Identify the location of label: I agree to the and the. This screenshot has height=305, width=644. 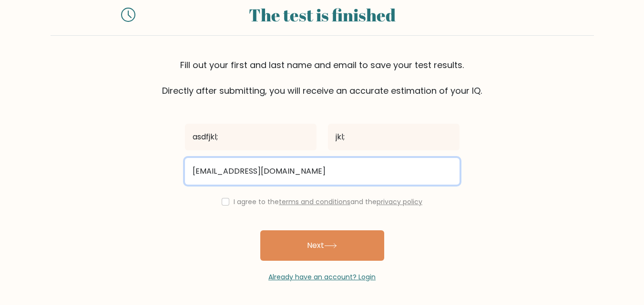
(328, 202).